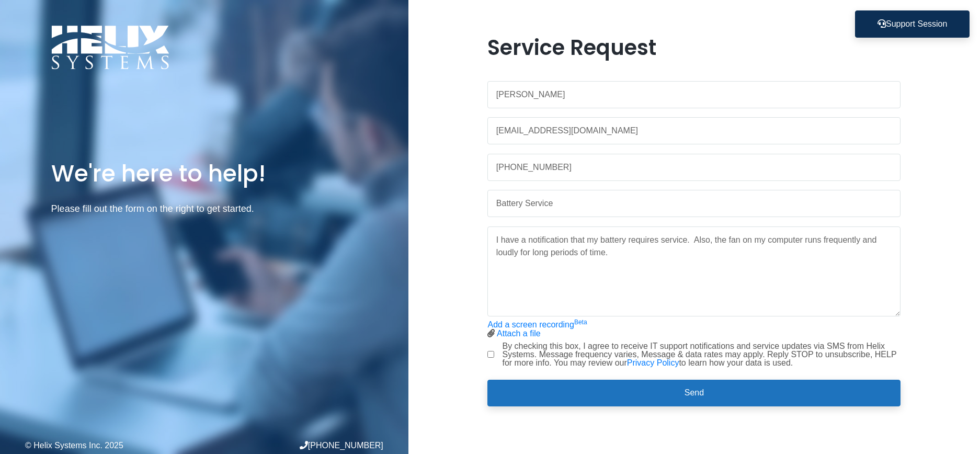 The image size is (980, 454). I want to click on p: Please fill out the form on the right to get started., so click(204, 209).